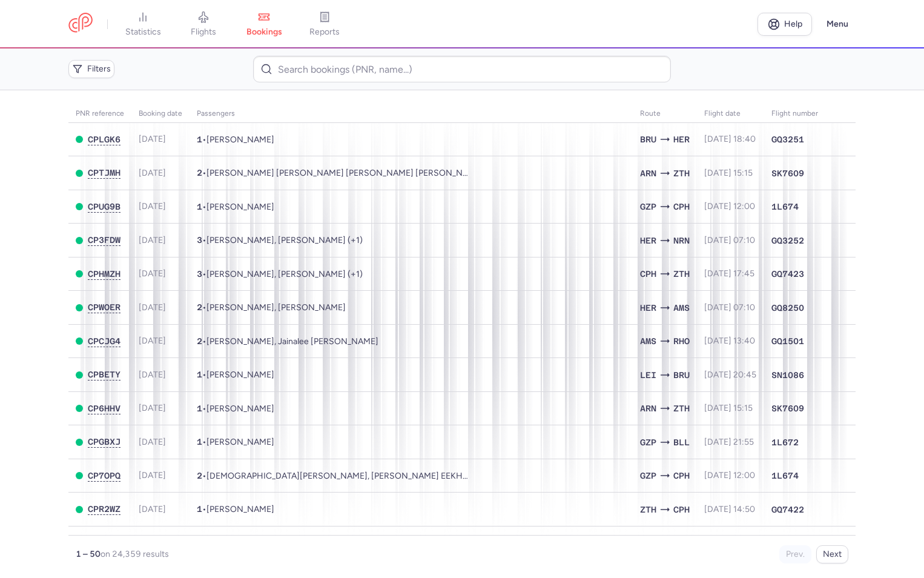 The height and width of the screenshot is (578, 924). I want to click on span: bookings, so click(264, 32).